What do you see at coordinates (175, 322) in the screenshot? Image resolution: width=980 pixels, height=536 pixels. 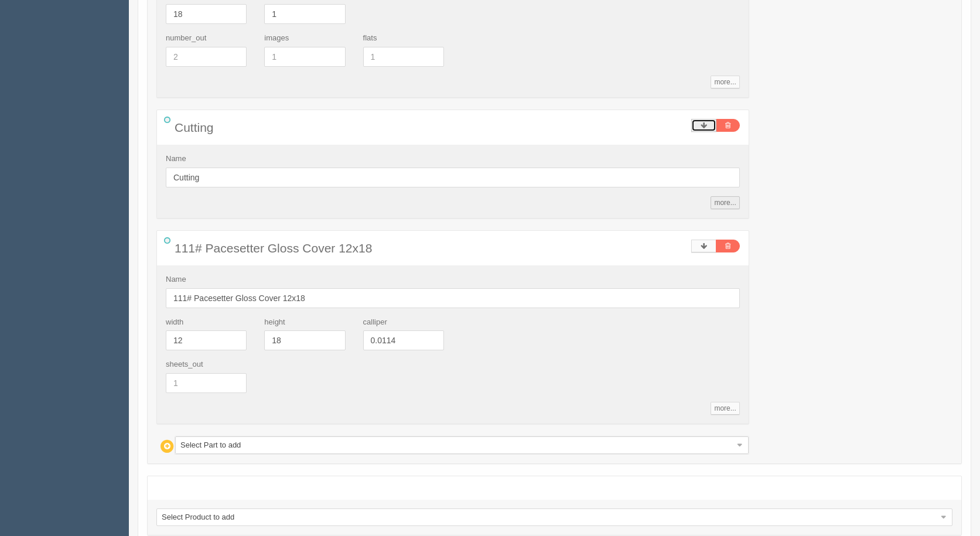 I see `label: width` at bounding box center [175, 322].